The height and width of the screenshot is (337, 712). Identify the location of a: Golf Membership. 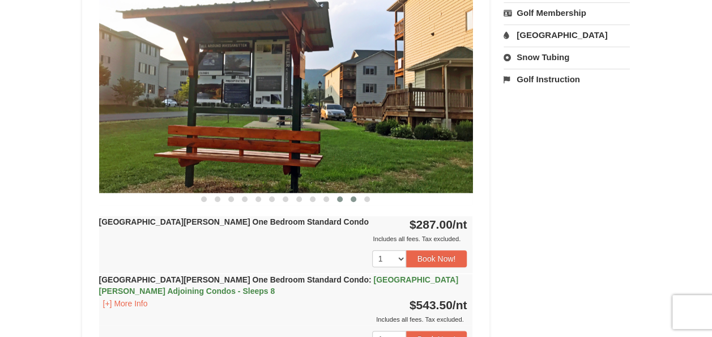
(567, 12).